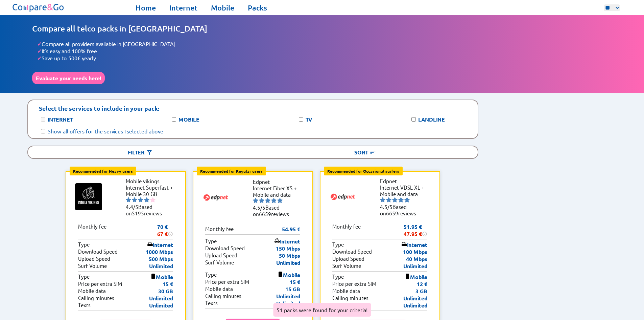 The image size is (644, 320). Describe the element at coordinates (259, 207) in the screenshot. I see `span: 4.5/5` at that location.